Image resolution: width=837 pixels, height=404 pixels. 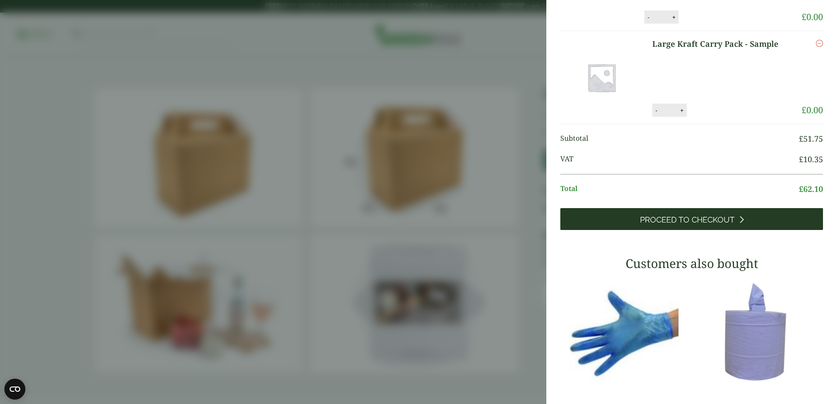 I want to click on img: 3630017-2-Ply-Blue-Centre-Feed-104m, so click(x=759, y=332).